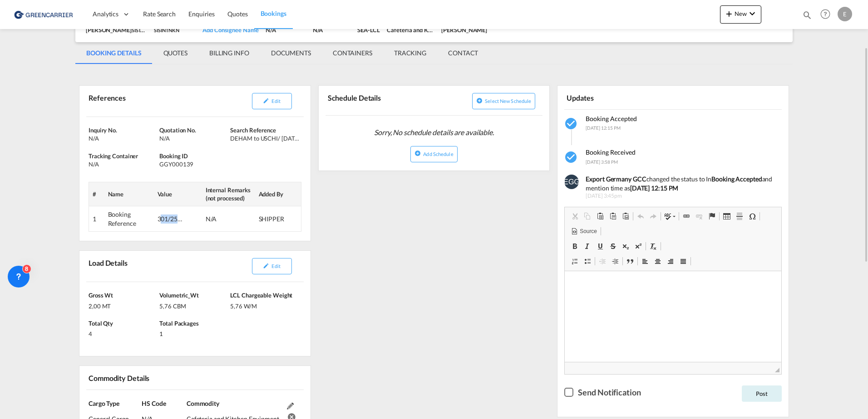  Describe the element at coordinates (237, 14) in the screenshot. I see `span: Quotes` at that location.